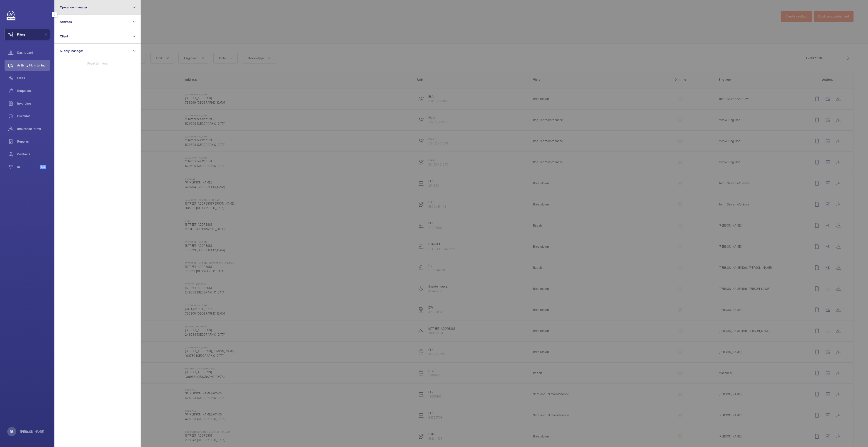 This screenshot has width=868, height=447. Describe the element at coordinates (33, 116) in the screenshot. I see `span: Overtime` at that location.